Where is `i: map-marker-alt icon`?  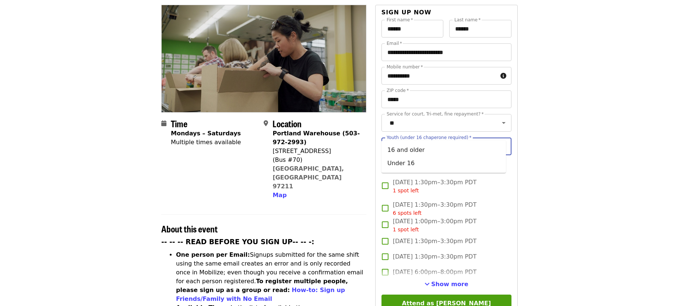
i: map-marker-alt icon is located at coordinates (266, 123).